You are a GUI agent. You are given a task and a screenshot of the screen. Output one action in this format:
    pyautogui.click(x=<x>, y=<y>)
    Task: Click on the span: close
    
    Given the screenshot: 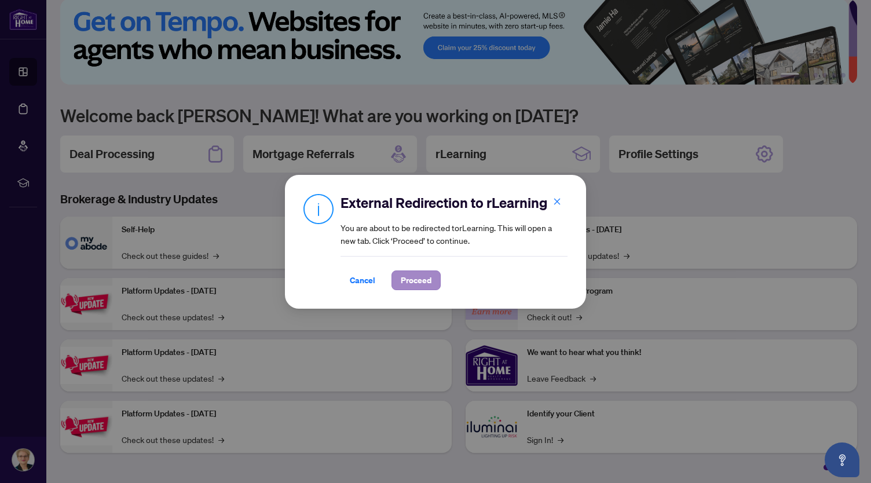 What is the action you would take?
    pyautogui.click(x=557, y=202)
    